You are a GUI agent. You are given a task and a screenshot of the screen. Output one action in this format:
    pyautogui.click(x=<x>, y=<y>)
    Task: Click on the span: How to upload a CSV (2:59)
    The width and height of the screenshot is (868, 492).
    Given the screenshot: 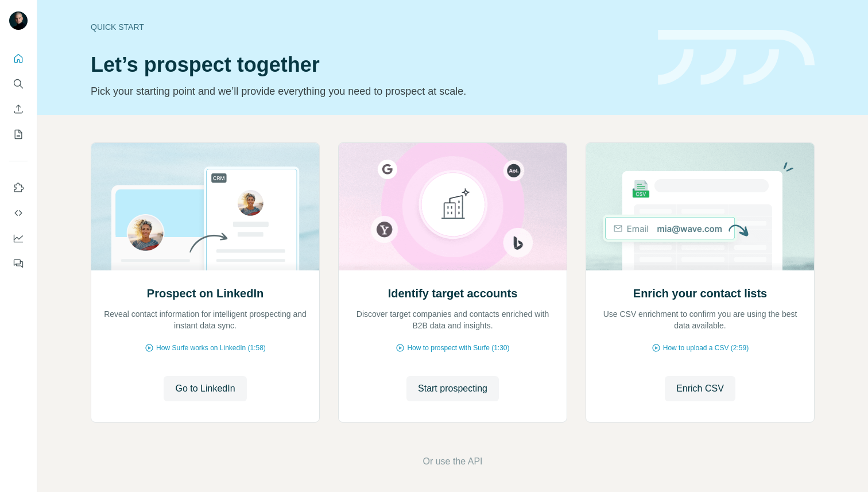 What is the action you would take?
    pyautogui.click(x=705, y=348)
    